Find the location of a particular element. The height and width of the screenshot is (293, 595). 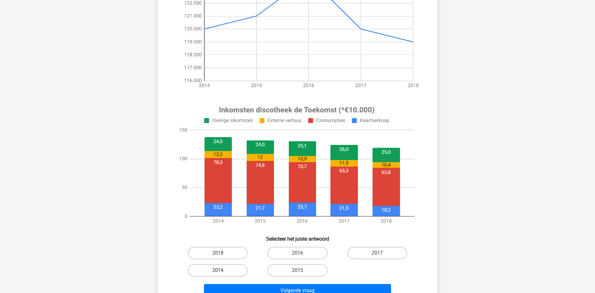

h6: Selecteer het juiste antwoord is located at coordinates (297, 236).